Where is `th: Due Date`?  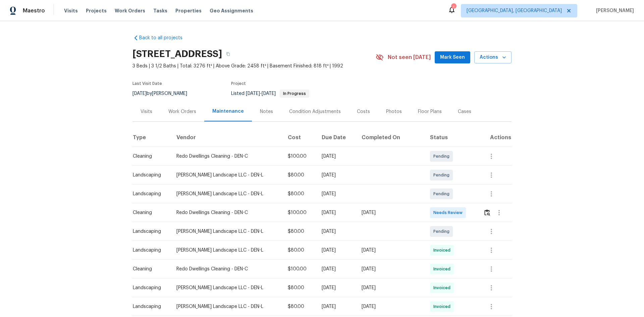 th: Due Date is located at coordinates (336, 138).